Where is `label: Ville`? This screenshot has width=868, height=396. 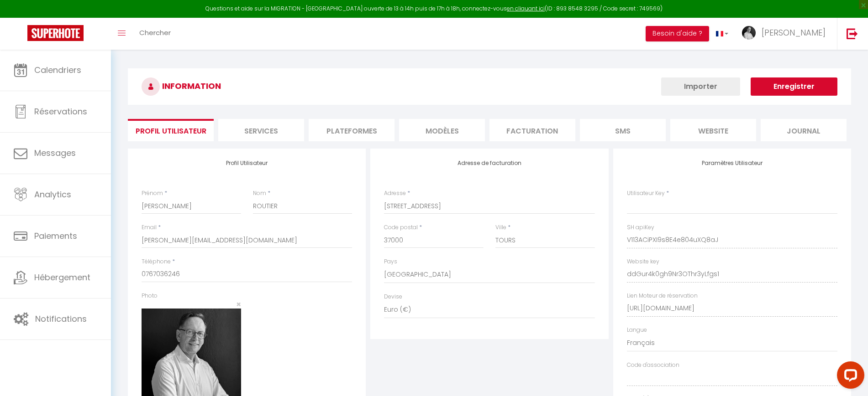
label: Ville is located at coordinates (501, 227).